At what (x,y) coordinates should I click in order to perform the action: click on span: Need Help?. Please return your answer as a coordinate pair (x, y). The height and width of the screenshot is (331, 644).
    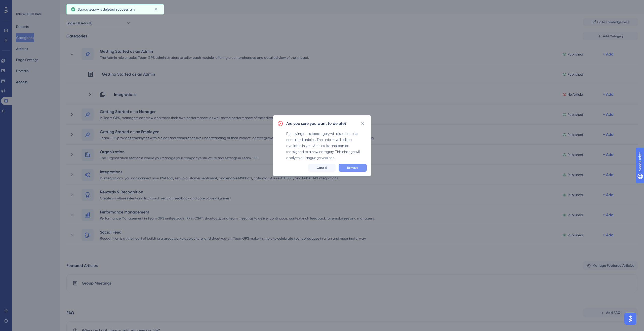
    Looking at the image, I should click on (21, 5).